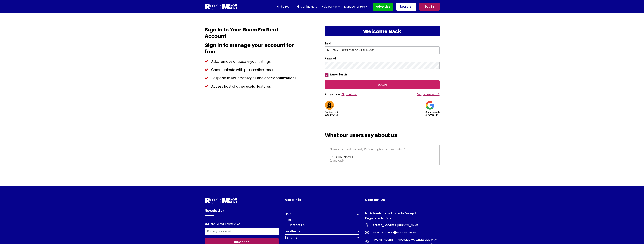 The width and height of the screenshot is (644, 244). I want to click on img: Amazon, so click(330, 105).